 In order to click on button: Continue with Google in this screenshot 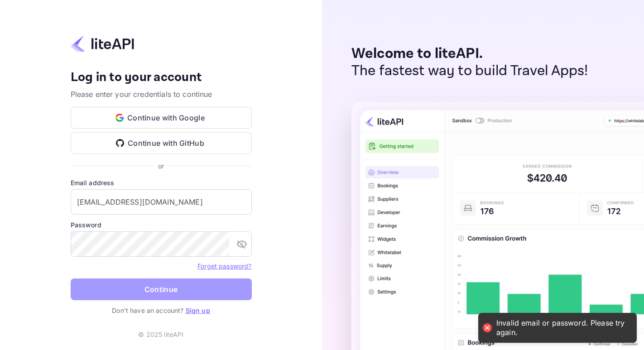, I will do `click(161, 118)`.